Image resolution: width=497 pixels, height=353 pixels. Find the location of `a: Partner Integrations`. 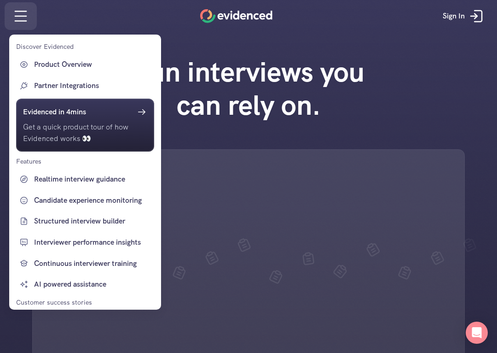

a: Partner Integrations is located at coordinates (85, 86).